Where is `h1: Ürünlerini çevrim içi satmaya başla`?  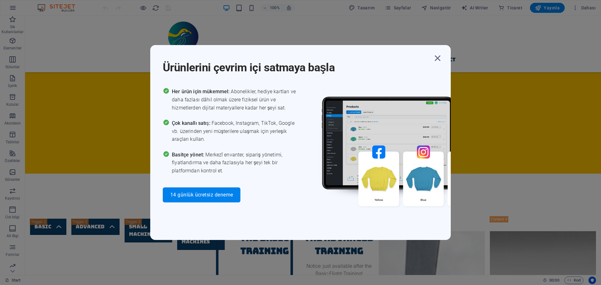
h1: Ürünlerini çevrim içi satmaya başla is located at coordinates (297, 64).